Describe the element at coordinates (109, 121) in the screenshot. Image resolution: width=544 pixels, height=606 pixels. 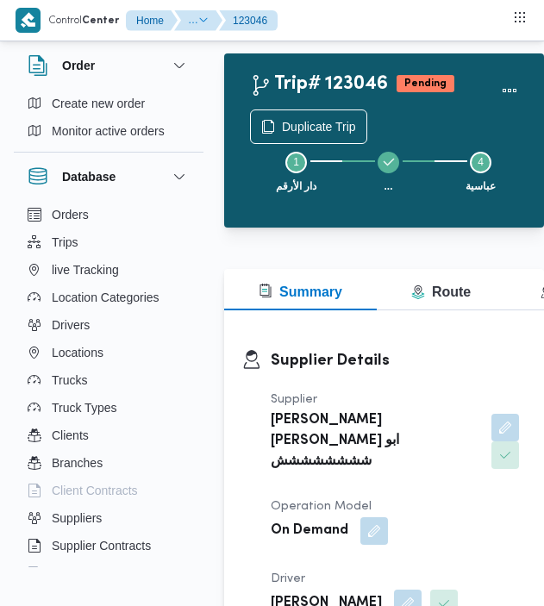
I see `div: Order` at that location.